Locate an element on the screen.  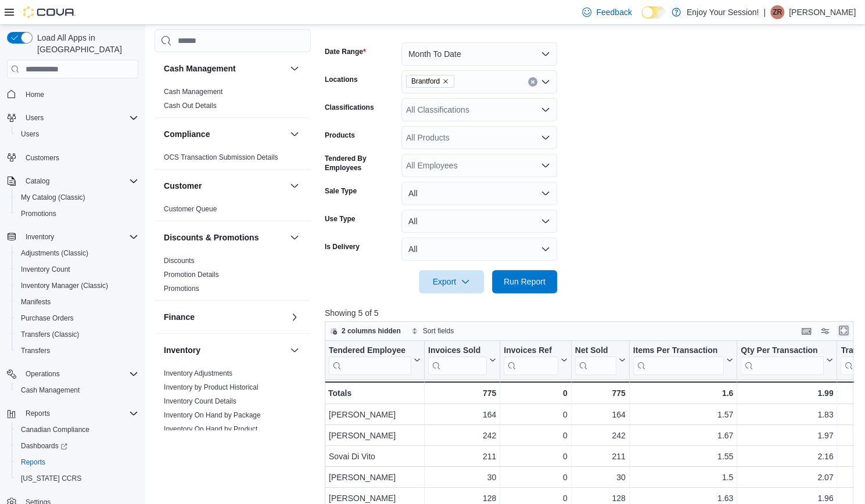
div: 2.16 is located at coordinates (787, 457).